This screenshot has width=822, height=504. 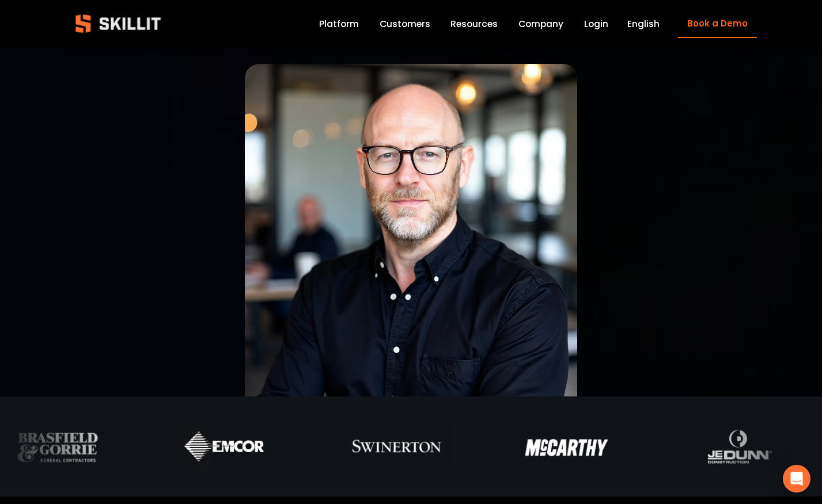 I want to click on span: Resources, so click(x=474, y=24).